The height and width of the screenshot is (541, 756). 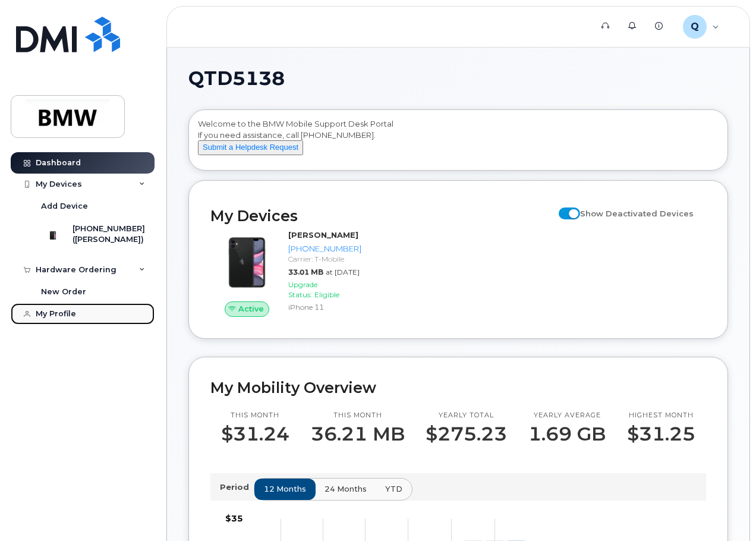 I want to click on input: Show Deactivated Devices, so click(x=564, y=207).